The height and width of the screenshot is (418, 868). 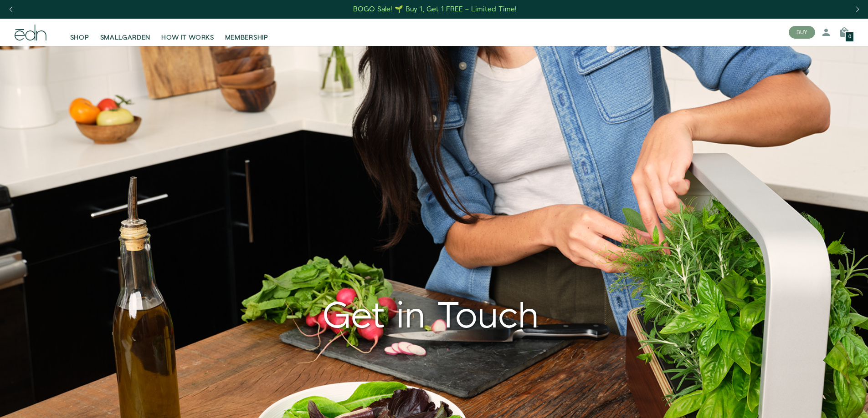 I want to click on button: BUY, so click(x=802, y=32).